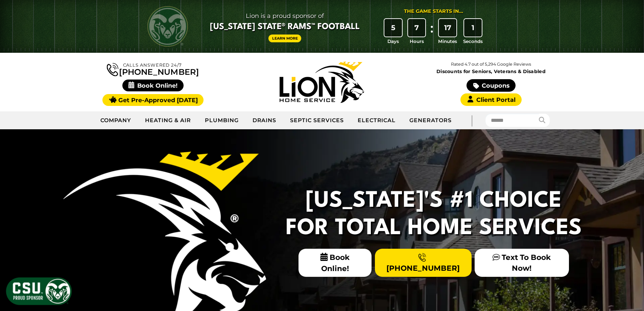 This screenshot has height=311, width=644. I want to click on img: Lion Home Service, so click(322, 82).